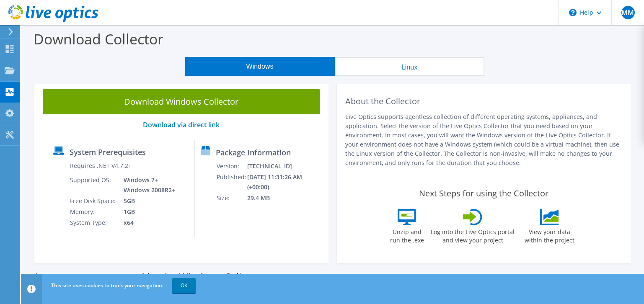 The height and width of the screenshot is (304, 644). I want to click on svg: \n, so click(573, 12).